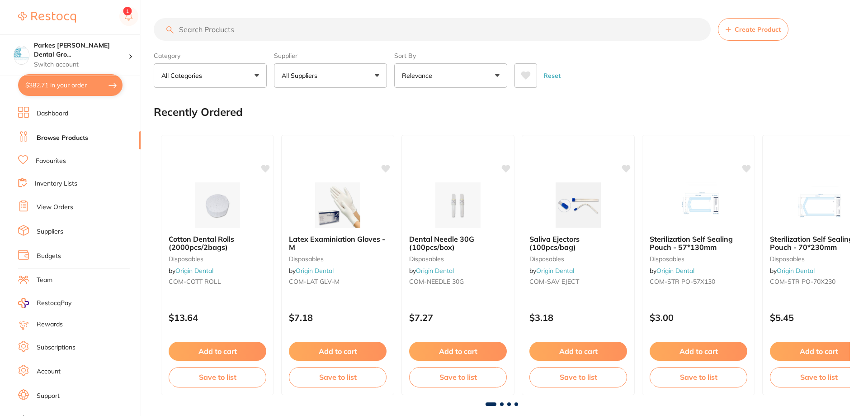 Image resolution: width=868 pixels, height=416 pixels. Describe the element at coordinates (699, 205) in the screenshot. I see `img: Sterilization Self Sealing Pouch - 57*130mm` at that location.